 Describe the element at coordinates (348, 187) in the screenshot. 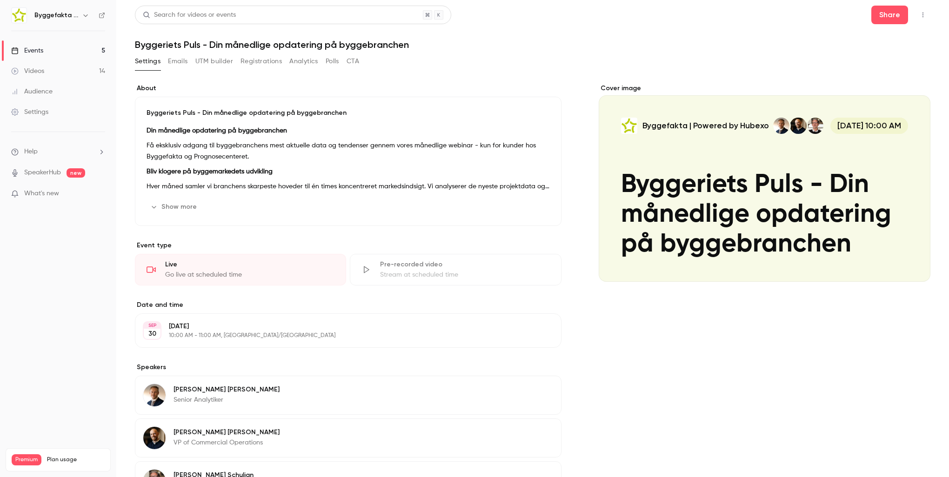

I see `p: Hver måned samler vi branchens skarpeste hoveder til én times koncentreret markedsindsigt. Vi ana...` at that location.